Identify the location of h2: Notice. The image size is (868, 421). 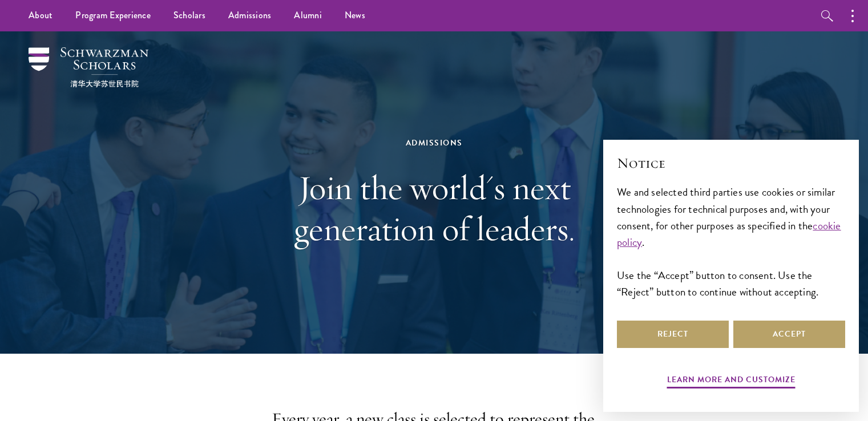
(731, 163).